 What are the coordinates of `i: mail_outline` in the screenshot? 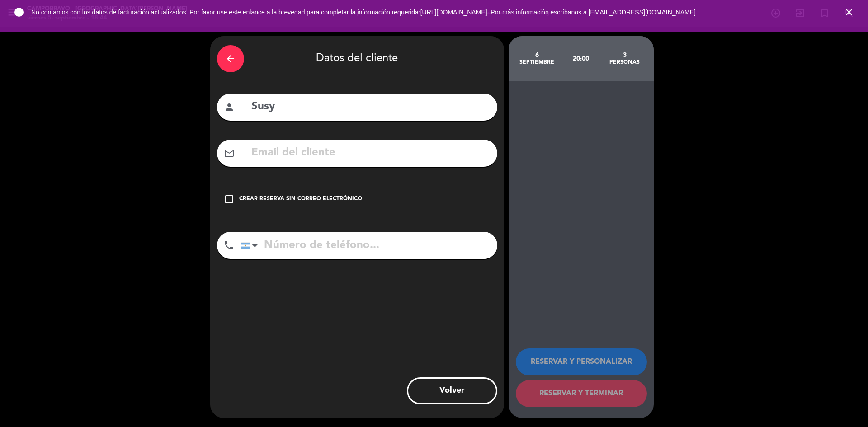 It's located at (229, 153).